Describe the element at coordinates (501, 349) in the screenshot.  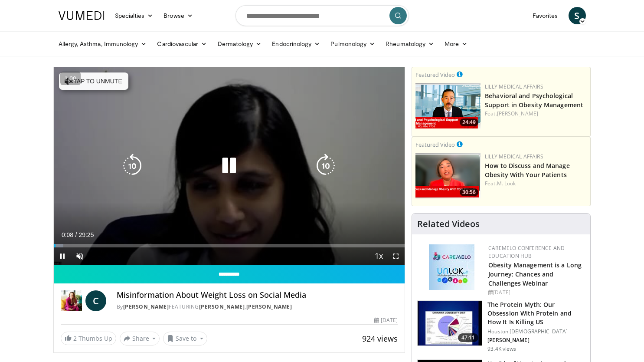
I see `p: 93.4K views` at that location.